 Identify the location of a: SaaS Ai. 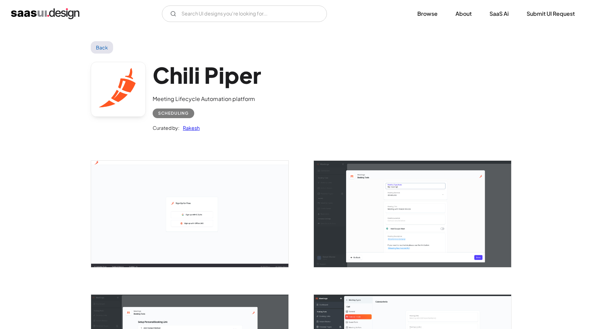
(499, 14).